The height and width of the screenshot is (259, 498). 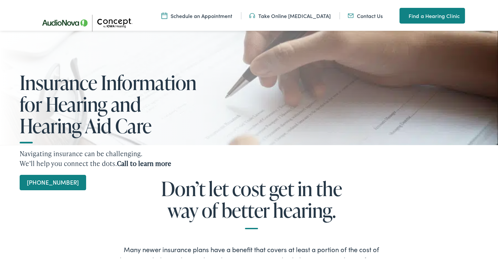 I want to click on a: Contact Us, so click(x=365, y=14).